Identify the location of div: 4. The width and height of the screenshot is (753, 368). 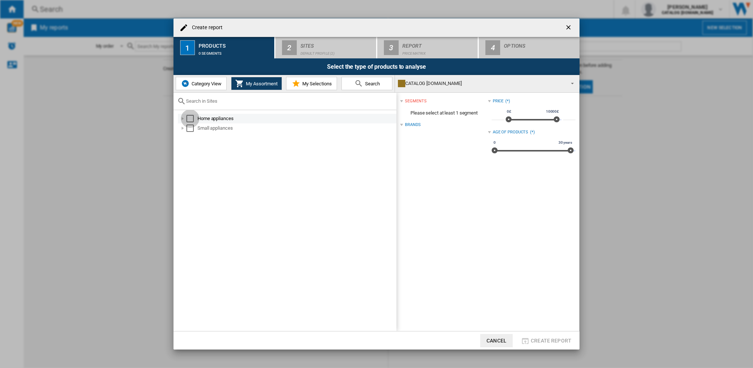
(493, 48).